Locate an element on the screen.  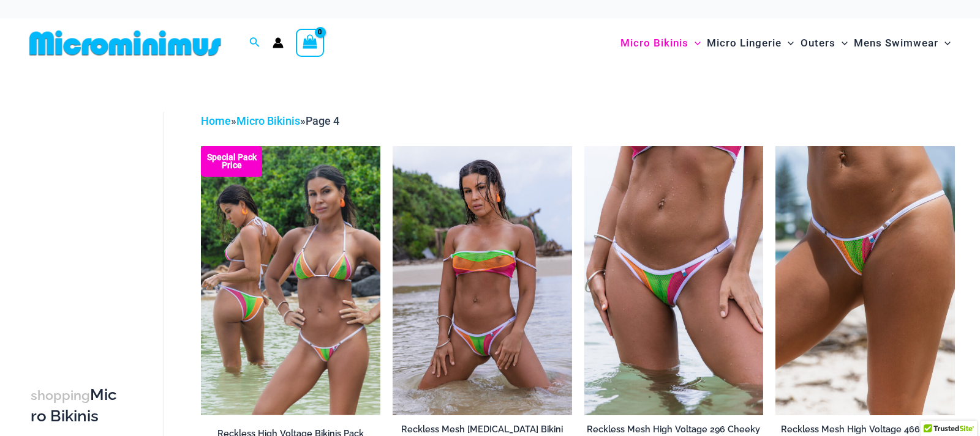
a: View Shopping Cart, empty is located at coordinates (310, 43).